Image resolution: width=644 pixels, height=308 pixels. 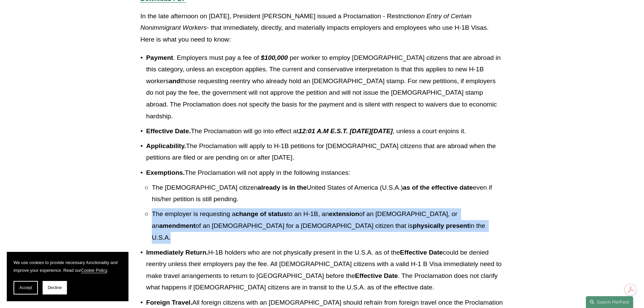 What do you see at coordinates (282, 187) in the screenshot?
I see `strong: already is in the` at bounding box center [282, 187].